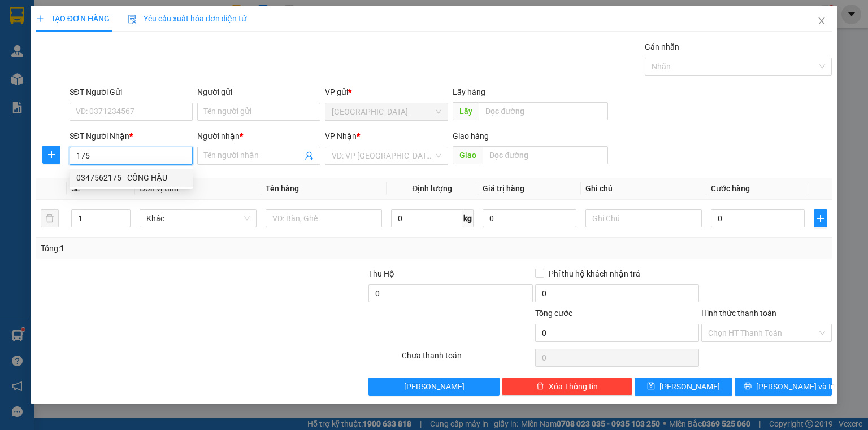 This screenshot has width=868, height=430. Describe the element at coordinates (131, 92) in the screenshot. I see `div: SĐT Người Gửi` at that location.